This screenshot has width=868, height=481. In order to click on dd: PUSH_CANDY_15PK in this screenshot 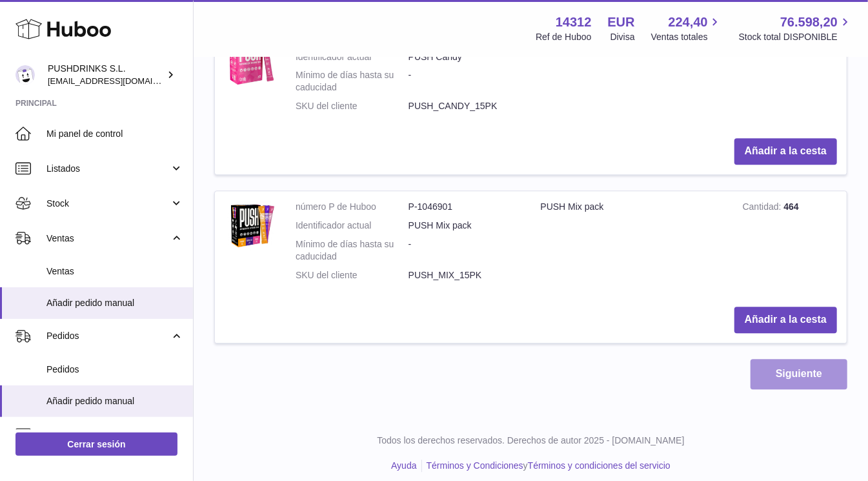, I will do `click(465, 105)`.